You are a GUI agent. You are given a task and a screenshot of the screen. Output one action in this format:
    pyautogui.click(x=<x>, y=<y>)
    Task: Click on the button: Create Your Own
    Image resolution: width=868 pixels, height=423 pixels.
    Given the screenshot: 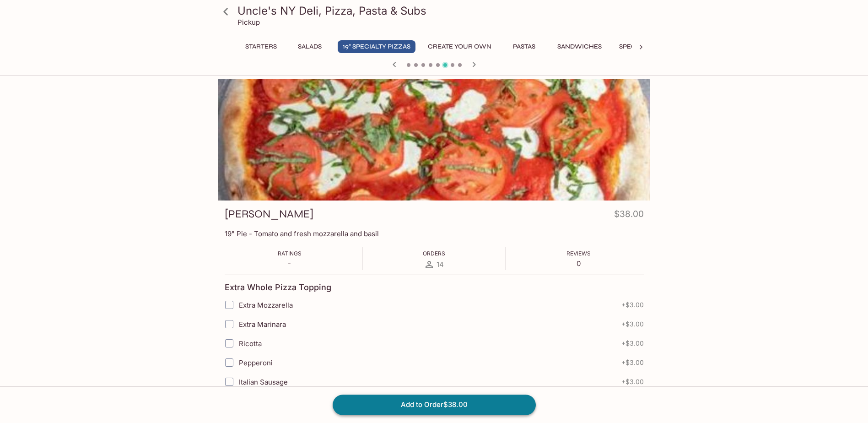 What is the action you would take?
    pyautogui.click(x=459, y=47)
    